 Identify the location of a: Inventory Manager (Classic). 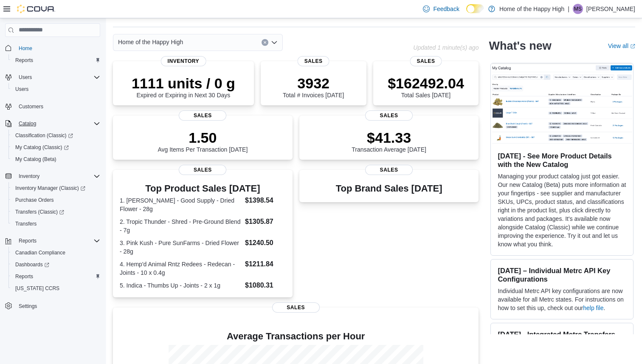
(56, 188).